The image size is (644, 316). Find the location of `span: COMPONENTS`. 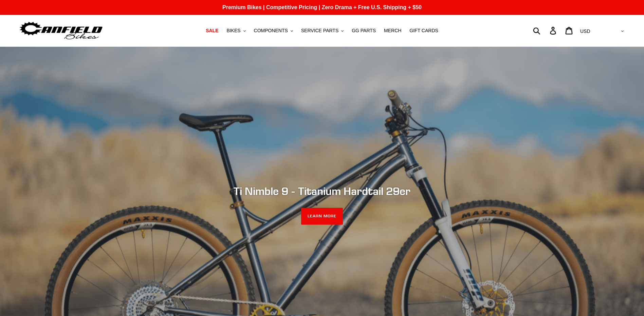

span: COMPONENTS is located at coordinates (271, 31).